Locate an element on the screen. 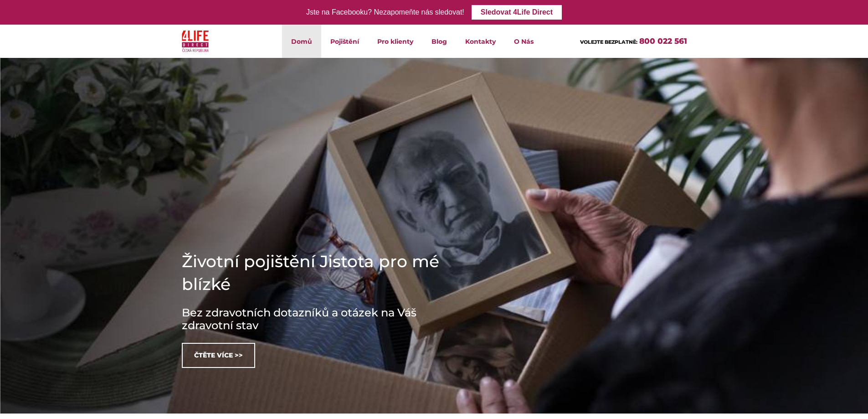 This screenshot has height=419, width=868. div: Jste na Facebooku? Nezapomeňte nás sledovat! is located at coordinates (385, 13).